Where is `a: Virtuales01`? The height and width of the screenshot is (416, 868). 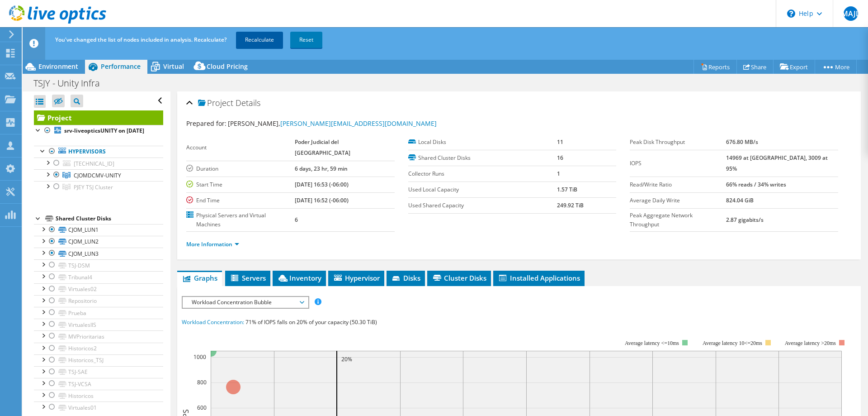 a: Virtuales01 is located at coordinates (98, 407).